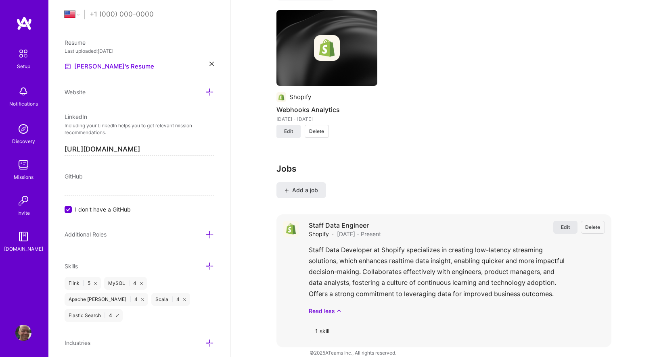 The height and width of the screenshot is (357, 657). I want to click on img: Resume, so click(68, 67).